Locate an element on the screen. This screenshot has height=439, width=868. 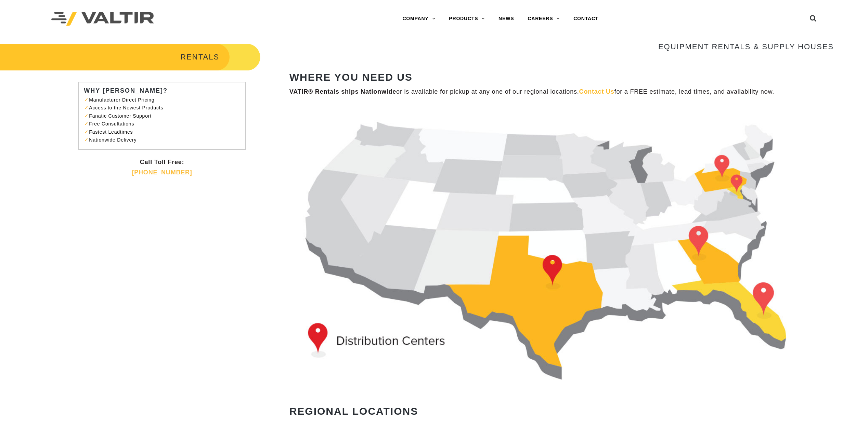
a: CAREERS is located at coordinates (543, 19).